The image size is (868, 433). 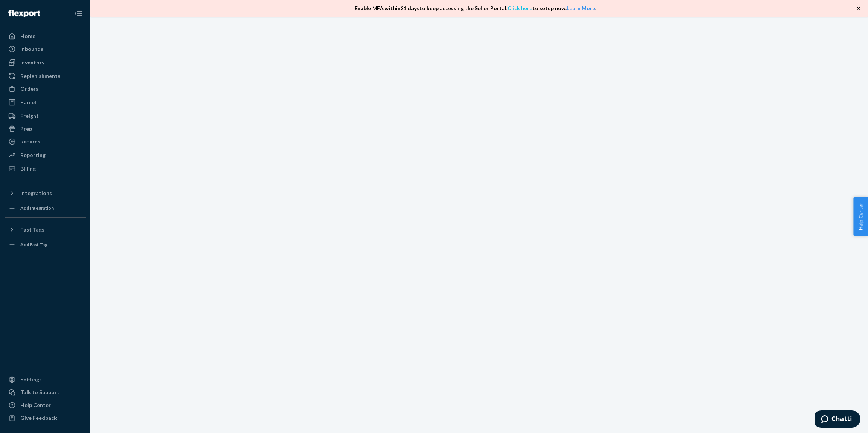 What do you see at coordinates (31, 380) in the screenshot?
I see `div: Settings` at bounding box center [31, 380].